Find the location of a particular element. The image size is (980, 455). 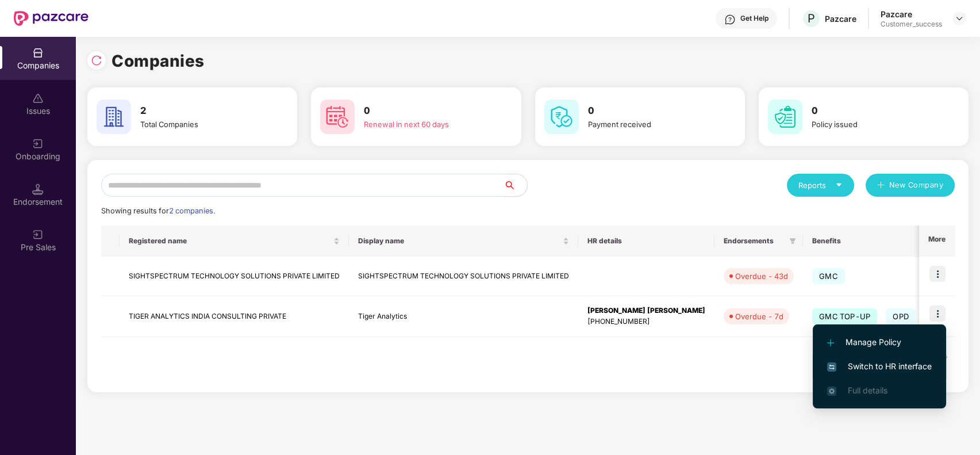

span: 2 companies. is located at coordinates (192, 211).